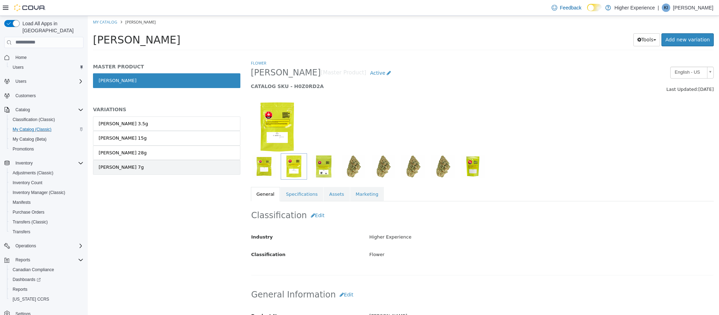 The height and width of the screenshot is (315, 719). Describe the element at coordinates (47, 120) in the screenshot. I see `button: Classification (Classic)` at that location.